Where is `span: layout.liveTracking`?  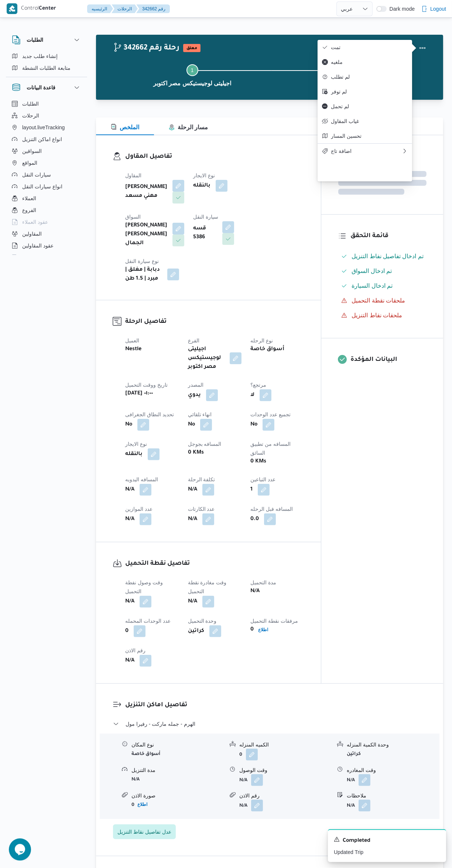
span: layout.liveTracking is located at coordinates (43, 128).